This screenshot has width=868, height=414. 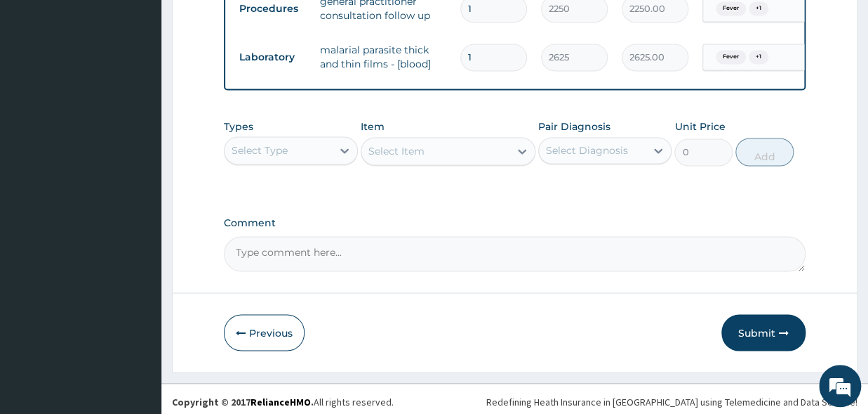 I want to click on td: Laboratory, so click(x=272, y=57).